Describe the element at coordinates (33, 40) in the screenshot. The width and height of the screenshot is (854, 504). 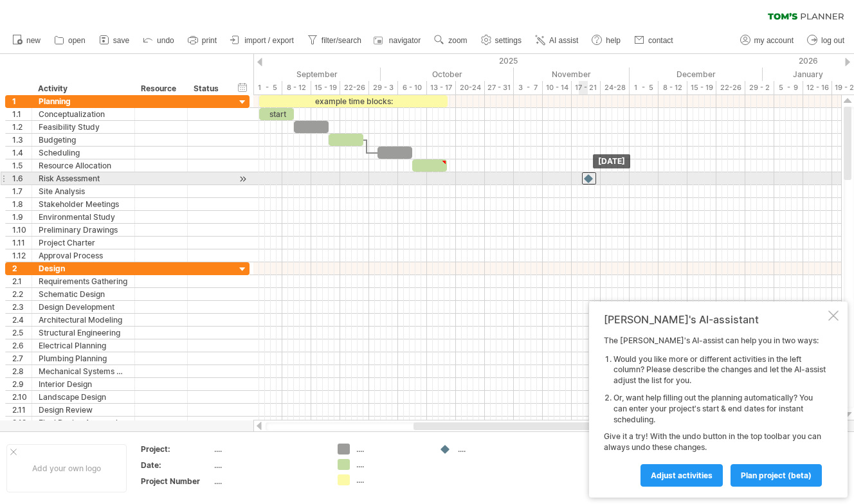
I see `span: new` at that location.